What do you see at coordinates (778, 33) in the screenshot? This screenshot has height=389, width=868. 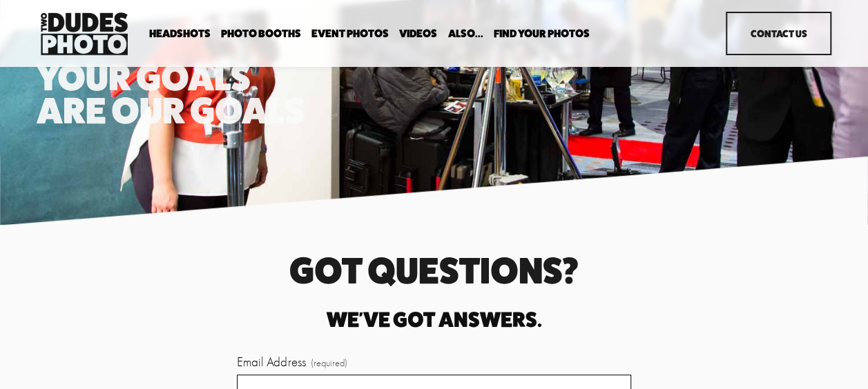 I see `a: Contact Us` at bounding box center [778, 33].